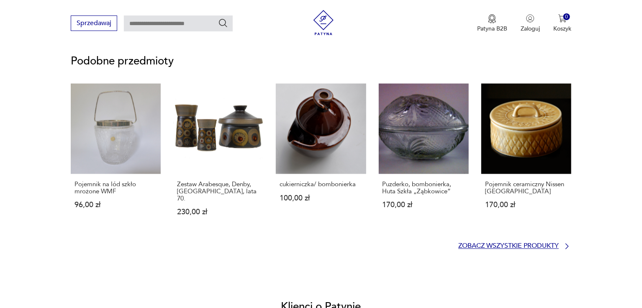 The height and width of the screenshot is (308, 642). Describe the element at coordinates (562, 28) in the screenshot. I see `p: Koszyk` at that location.